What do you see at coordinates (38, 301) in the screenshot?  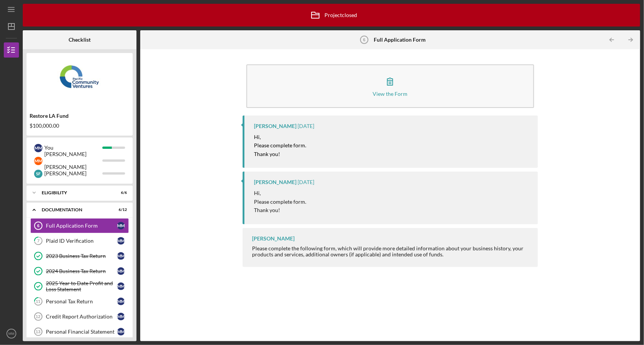 I see `tspan: 11` at bounding box center [38, 301].